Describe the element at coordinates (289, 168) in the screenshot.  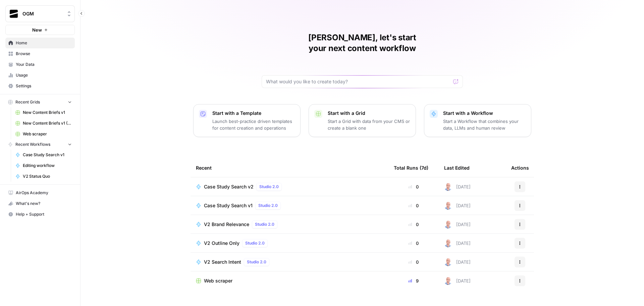
I see `div: Recent` at that location.